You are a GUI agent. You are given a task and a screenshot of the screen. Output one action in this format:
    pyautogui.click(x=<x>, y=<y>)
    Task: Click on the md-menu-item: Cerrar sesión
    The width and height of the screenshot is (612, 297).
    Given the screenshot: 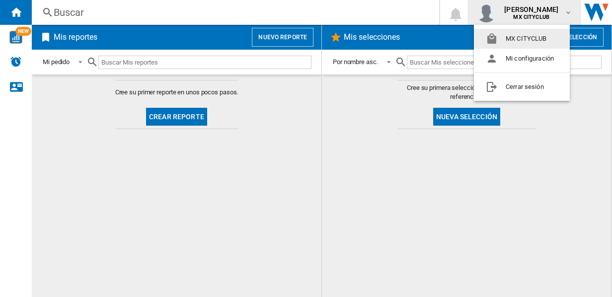 What is the action you would take?
    pyautogui.click(x=521, y=87)
    